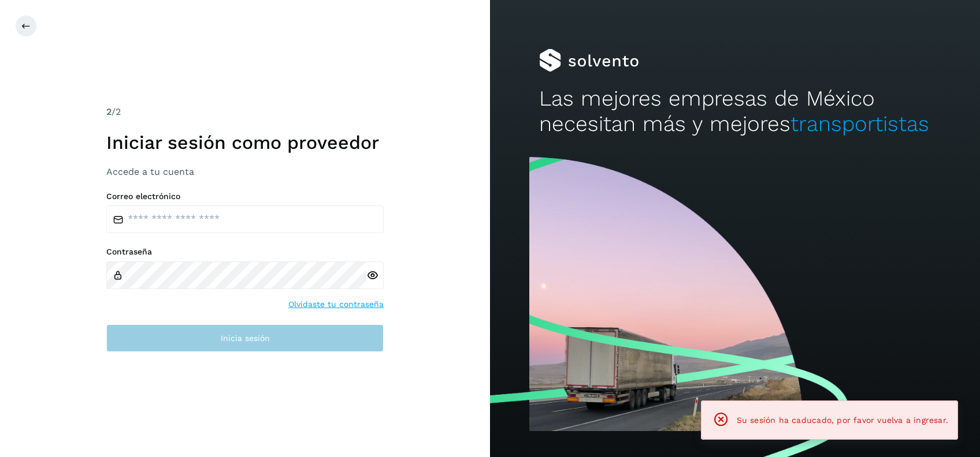 Image resolution: width=980 pixels, height=457 pixels. What do you see at coordinates (859, 124) in the screenshot?
I see `span: transportistas` at bounding box center [859, 124].